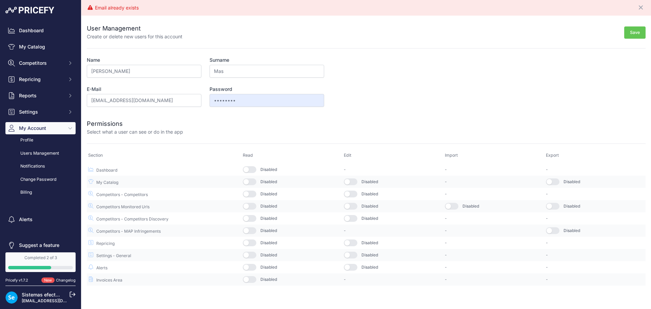  I want to click on button: Repricing, so click(40, 79).